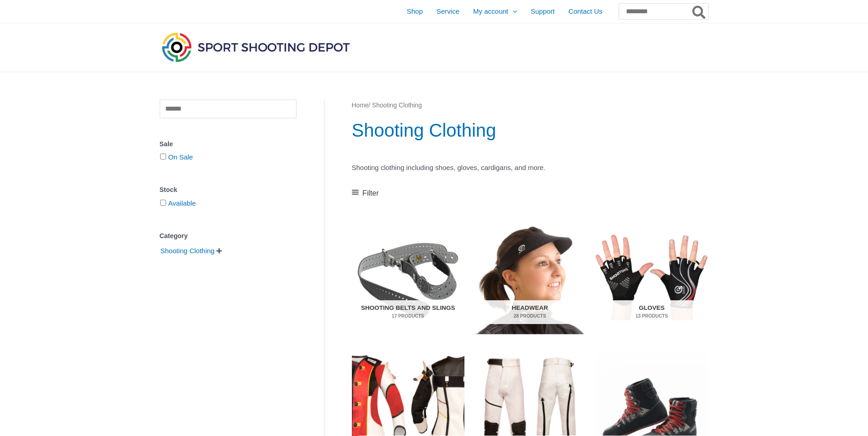 This screenshot has height=436, width=868. Describe the element at coordinates (530, 168) in the screenshot. I see `p: Shooting clothing including shoes, gloves, cardigans, and more.` at that location.